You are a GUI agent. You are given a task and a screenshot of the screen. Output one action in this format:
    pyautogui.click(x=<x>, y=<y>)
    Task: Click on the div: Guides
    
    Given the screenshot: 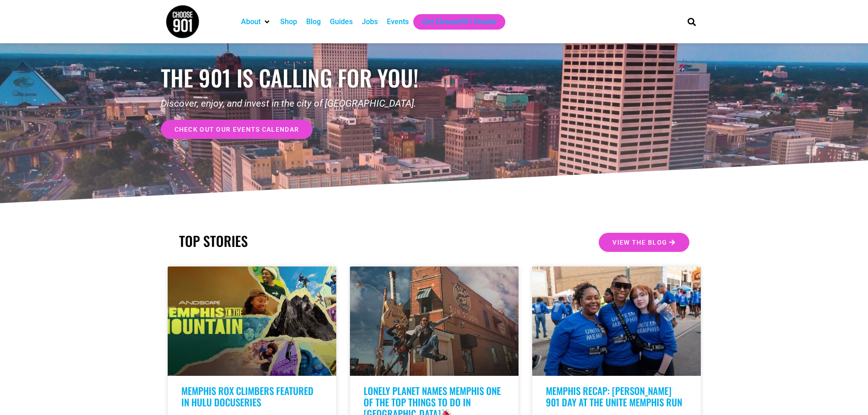 What is the action you would take?
    pyautogui.click(x=341, y=22)
    